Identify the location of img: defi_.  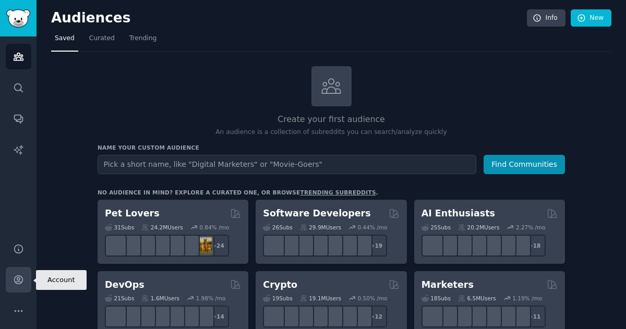
(361, 317).